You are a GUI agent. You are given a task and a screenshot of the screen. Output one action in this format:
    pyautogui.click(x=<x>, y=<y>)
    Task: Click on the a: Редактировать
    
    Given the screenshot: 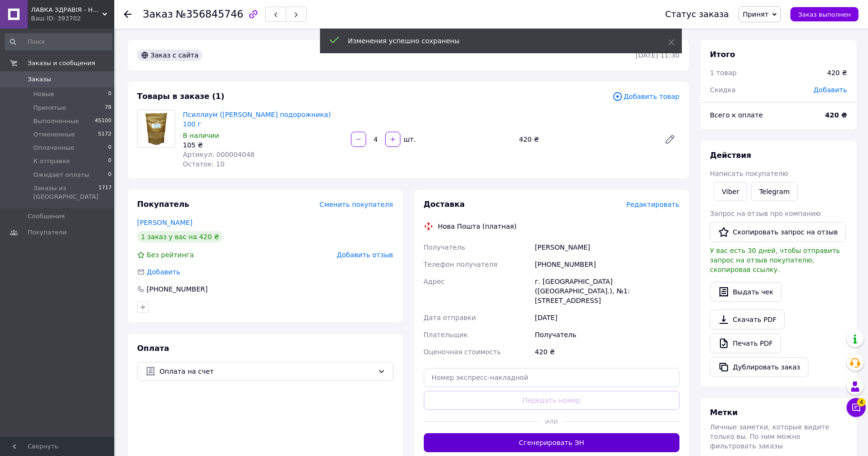 What is the action you would take?
    pyautogui.click(x=670, y=140)
    